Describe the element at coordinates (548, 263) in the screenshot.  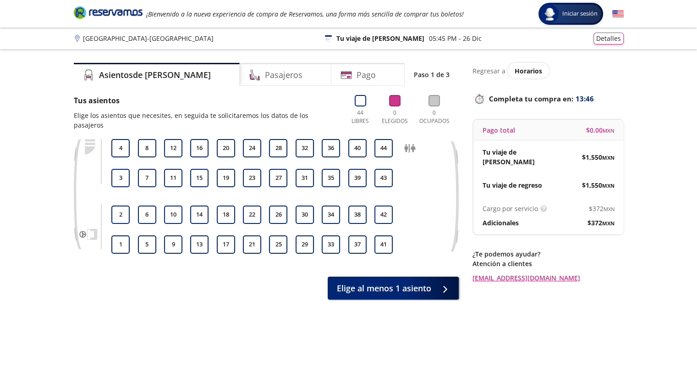
I see `p: Atención a clientes` at that location.